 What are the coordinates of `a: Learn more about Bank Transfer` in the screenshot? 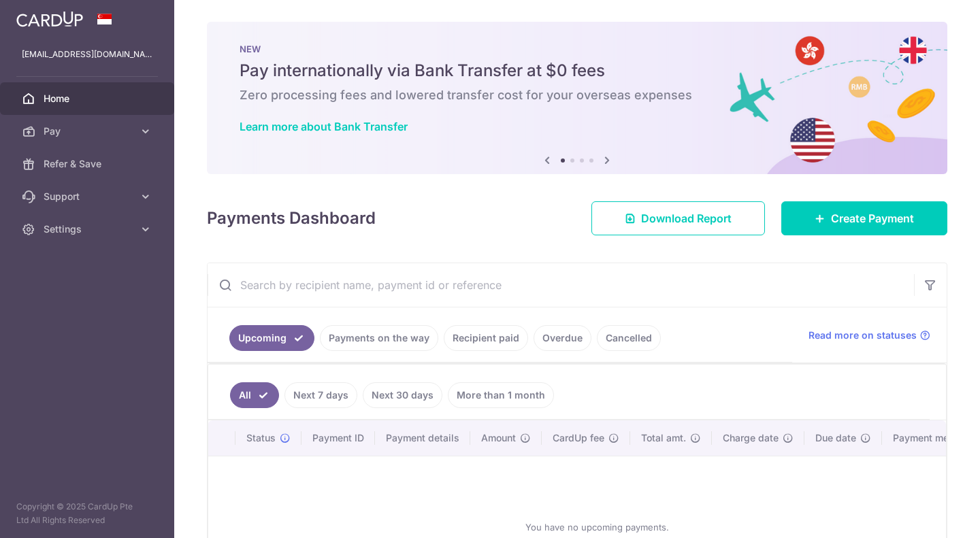 It's located at (323, 127).